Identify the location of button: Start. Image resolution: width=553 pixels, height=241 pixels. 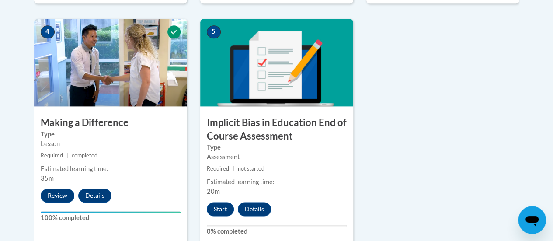
(220, 209).